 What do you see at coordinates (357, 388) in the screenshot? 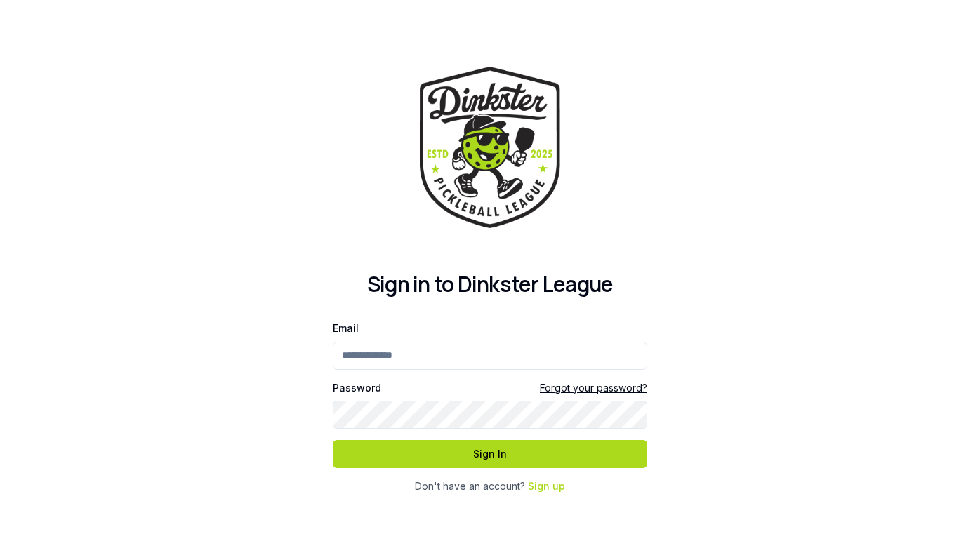
I see `label: Password` at bounding box center [357, 388].